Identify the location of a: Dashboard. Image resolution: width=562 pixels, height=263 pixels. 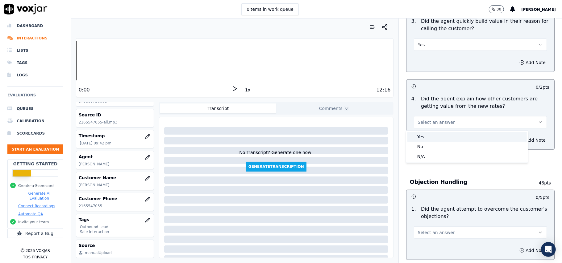
(35, 26).